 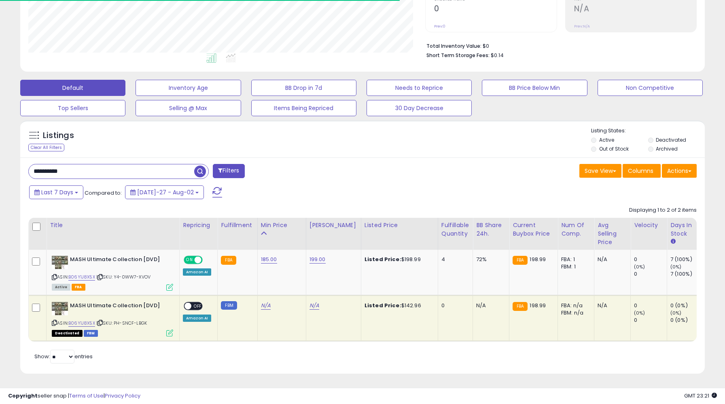 What do you see at coordinates (601, 171) in the screenshot?
I see `button: Save View` at bounding box center [601, 171].